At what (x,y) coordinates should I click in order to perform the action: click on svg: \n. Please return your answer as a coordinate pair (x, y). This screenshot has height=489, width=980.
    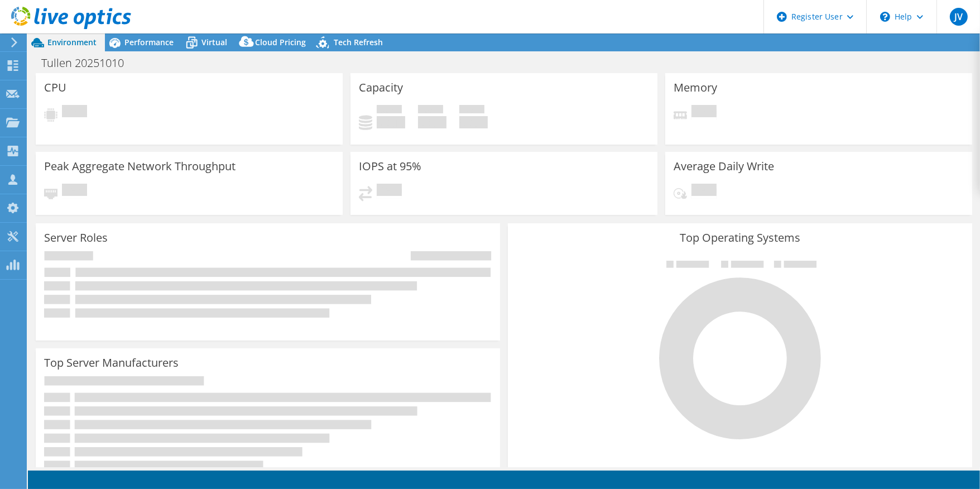
    Looking at the image, I should click on (885, 17).